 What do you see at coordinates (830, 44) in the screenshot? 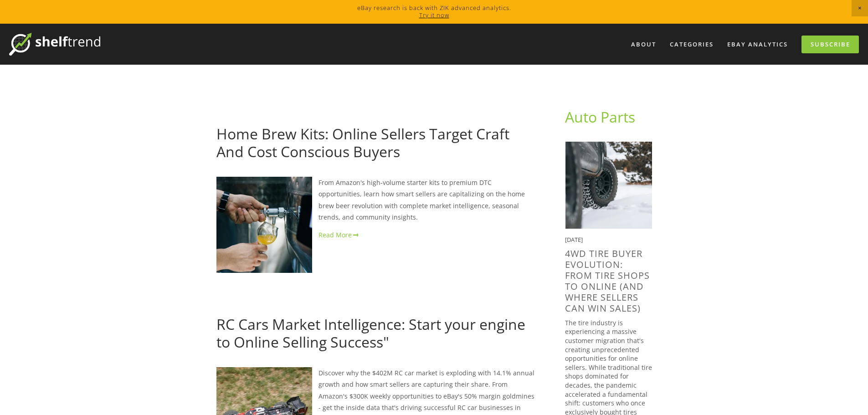
I see `a: Subscribe` at bounding box center [830, 44].